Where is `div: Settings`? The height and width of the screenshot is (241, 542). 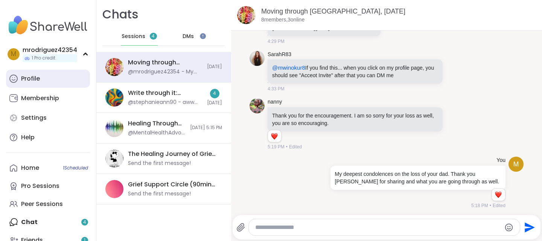
div: Settings is located at coordinates (34, 118).